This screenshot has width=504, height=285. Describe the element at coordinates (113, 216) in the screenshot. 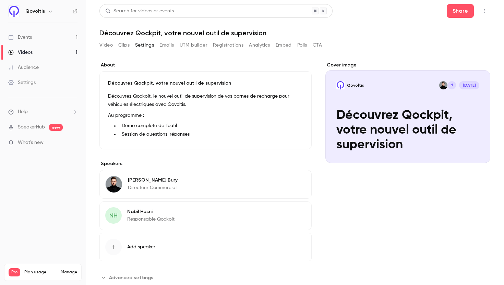

I see `span: NH` at that location.